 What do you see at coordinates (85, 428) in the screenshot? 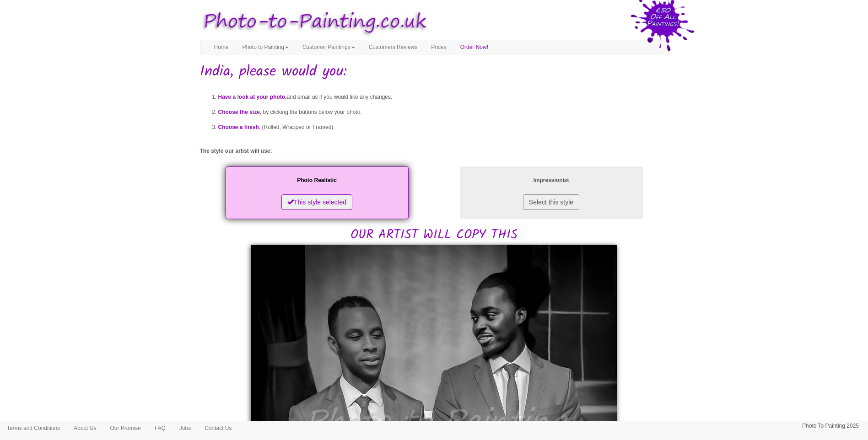
I see `a: About Us` at bounding box center [85, 428].